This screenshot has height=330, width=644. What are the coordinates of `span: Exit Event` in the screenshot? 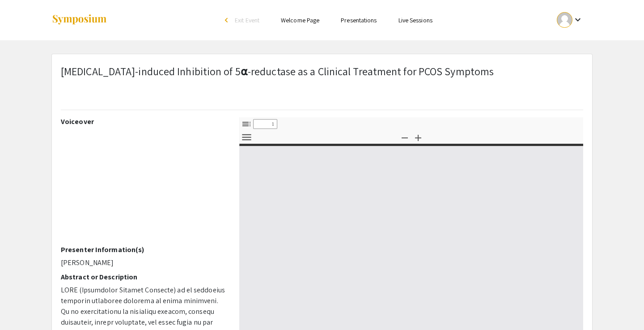 It's located at (247, 20).